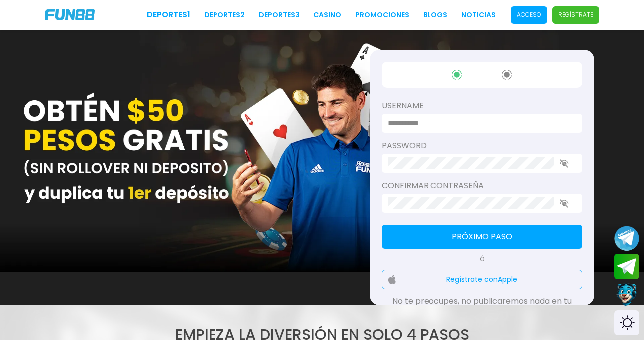 This screenshot has width=644, height=340. I want to click on button: Join telegram channel, so click(627, 238).